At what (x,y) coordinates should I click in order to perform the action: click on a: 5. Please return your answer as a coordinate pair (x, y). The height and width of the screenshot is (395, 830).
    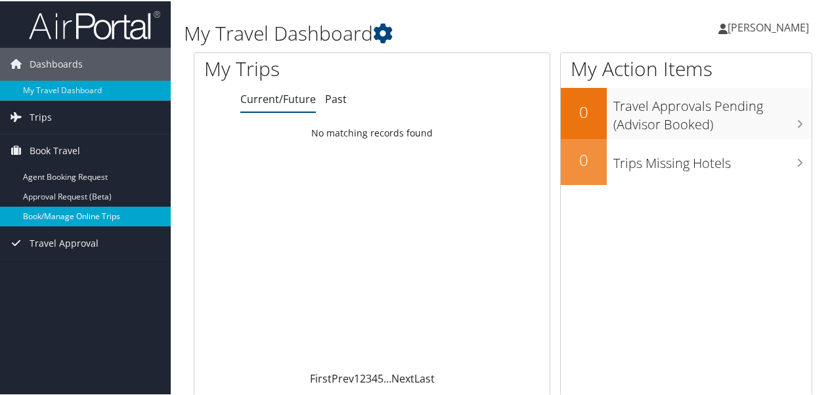
    Looking at the image, I should click on (380, 377).